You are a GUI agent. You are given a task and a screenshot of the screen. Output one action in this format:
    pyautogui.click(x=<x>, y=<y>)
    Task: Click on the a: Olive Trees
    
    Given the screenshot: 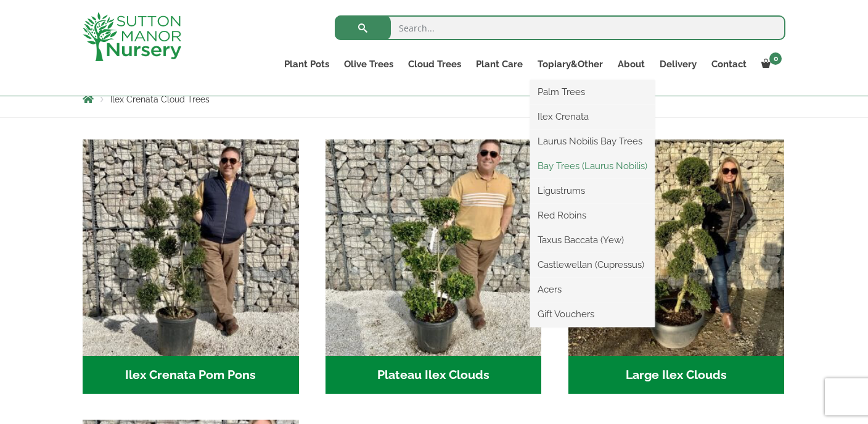 What is the action you would take?
    pyautogui.click(x=369, y=64)
    